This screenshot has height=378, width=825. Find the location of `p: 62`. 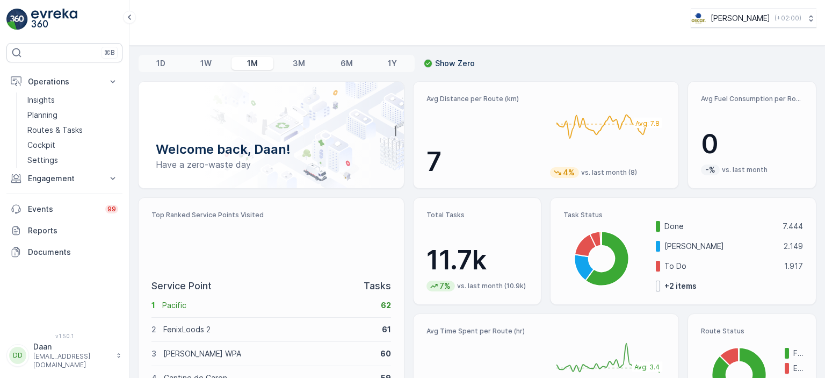

p: 62 is located at coordinates (386, 305).